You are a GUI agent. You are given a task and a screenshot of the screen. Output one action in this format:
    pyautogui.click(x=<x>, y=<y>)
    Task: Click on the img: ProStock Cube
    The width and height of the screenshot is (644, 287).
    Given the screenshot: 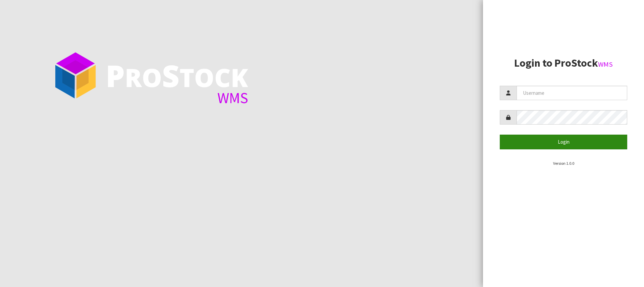 What is the action you would take?
    pyautogui.click(x=76, y=76)
    